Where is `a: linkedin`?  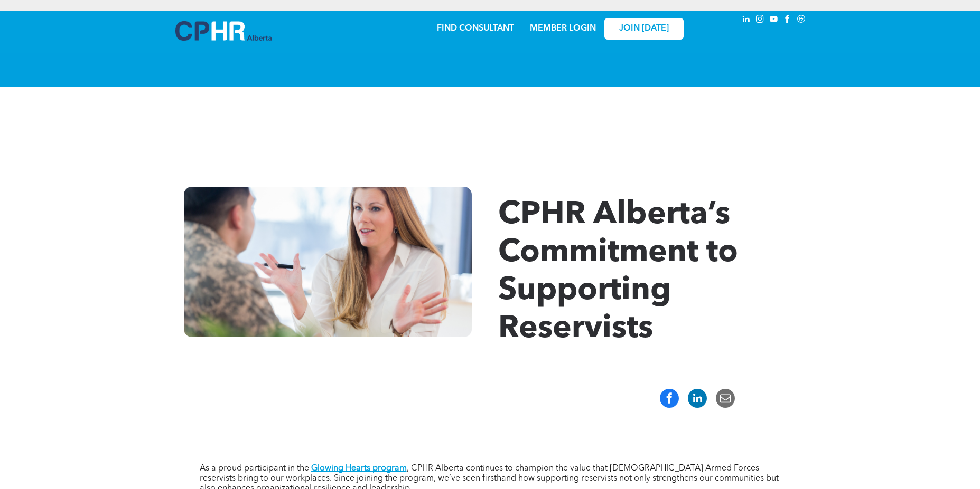
a: linkedin is located at coordinates (746, 20).